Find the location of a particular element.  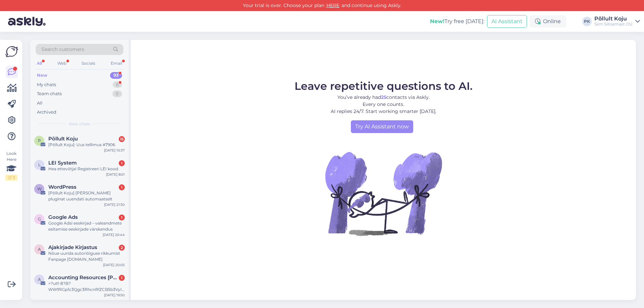

span: L is located at coordinates (39, 164).